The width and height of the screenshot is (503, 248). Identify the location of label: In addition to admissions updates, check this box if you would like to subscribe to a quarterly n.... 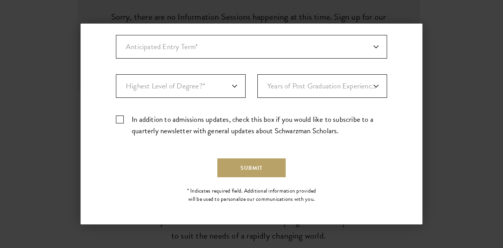
(251, 125).